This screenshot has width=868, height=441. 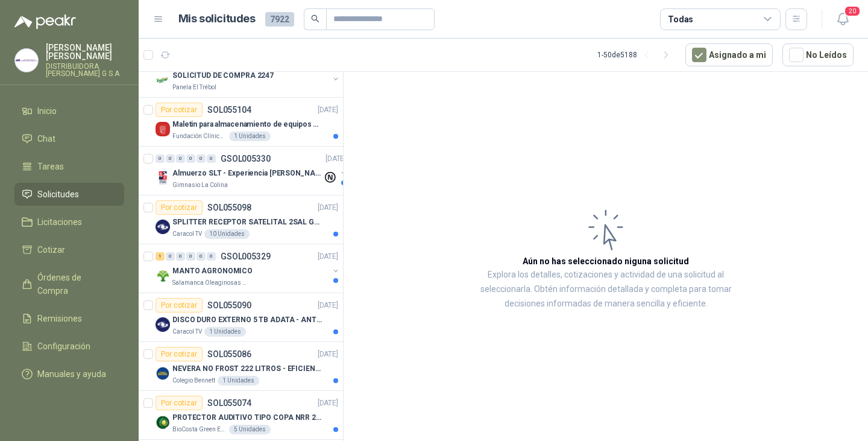 I want to click on div: 1 - 50 de 5188, so click(x=636, y=55).